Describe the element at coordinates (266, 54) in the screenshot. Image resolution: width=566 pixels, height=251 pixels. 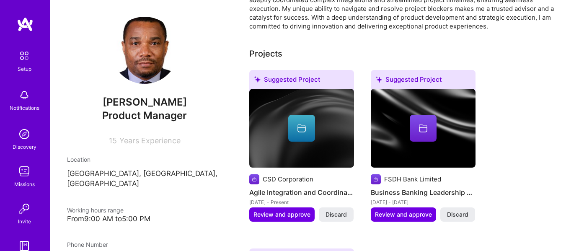
I see `div: Projects` at that location.